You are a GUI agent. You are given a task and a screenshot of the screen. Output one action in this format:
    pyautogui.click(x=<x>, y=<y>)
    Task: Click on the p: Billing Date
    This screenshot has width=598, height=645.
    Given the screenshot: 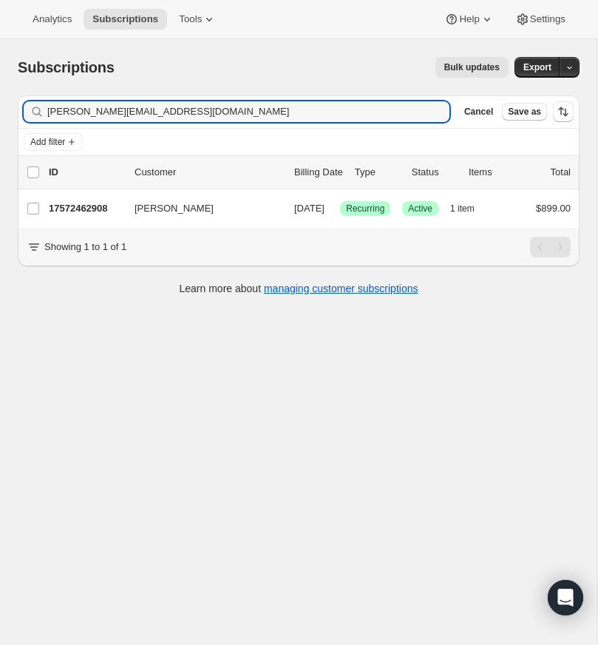 What is the action you would take?
    pyautogui.click(x=319, y=172)
    